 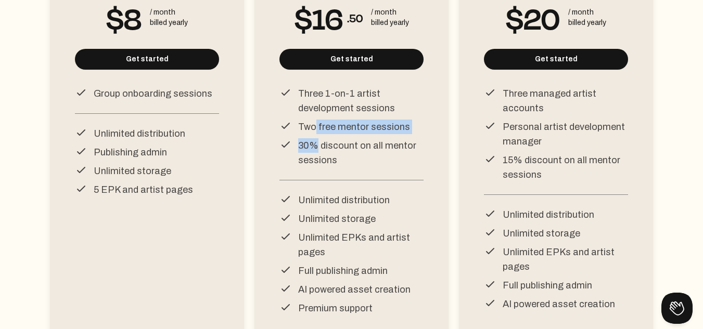 I want to click on p: Two free mentor sessions, so click(x=354, y=127).